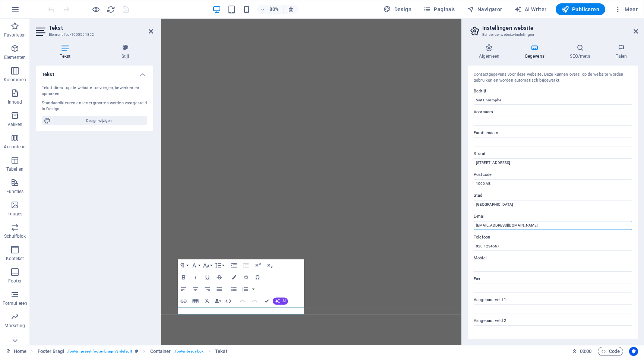 The height and width of the screenshot is (357, 644). I want to click on button: Align Justify, so click(219, 288).